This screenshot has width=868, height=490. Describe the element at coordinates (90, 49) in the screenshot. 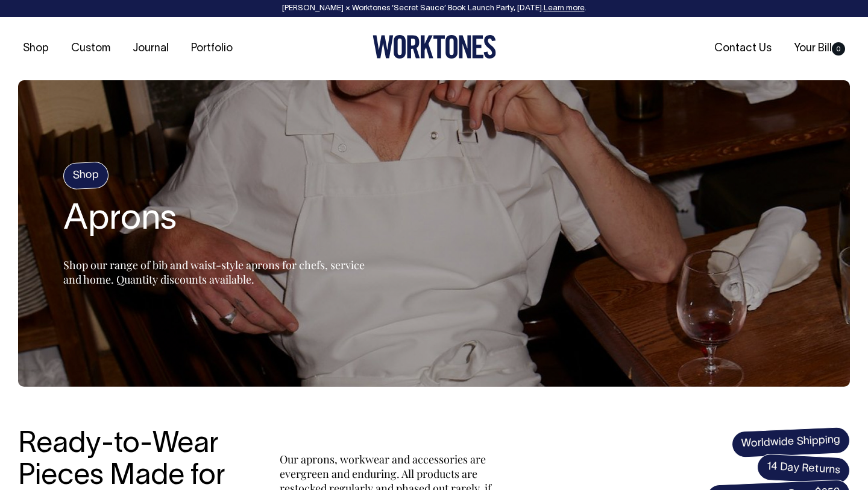

I see `a: Custom` at that location.